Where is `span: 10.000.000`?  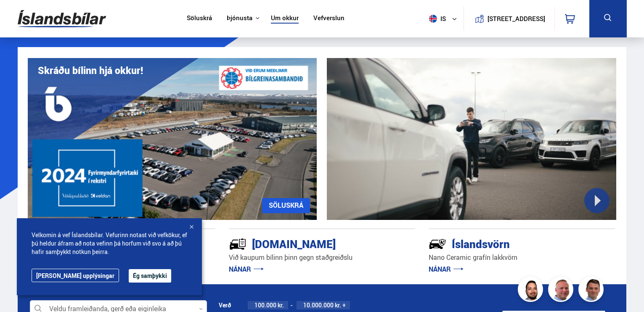 span: 10.000.000 is located at coordinates (319, 304).